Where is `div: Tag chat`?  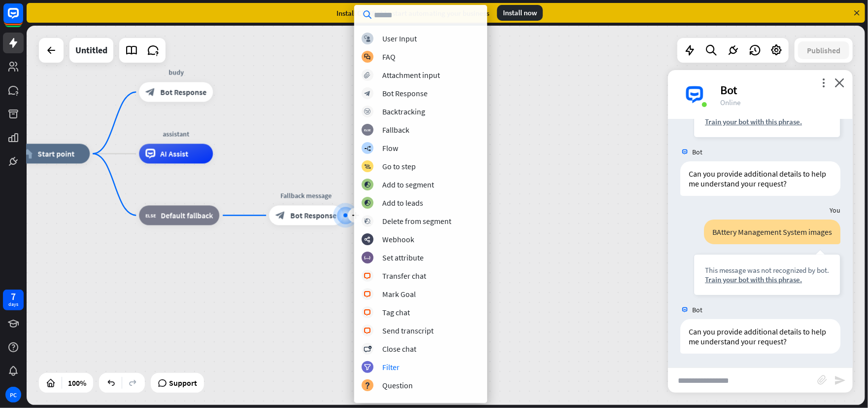 div: Tag chat is located at coordinates (396, 312).